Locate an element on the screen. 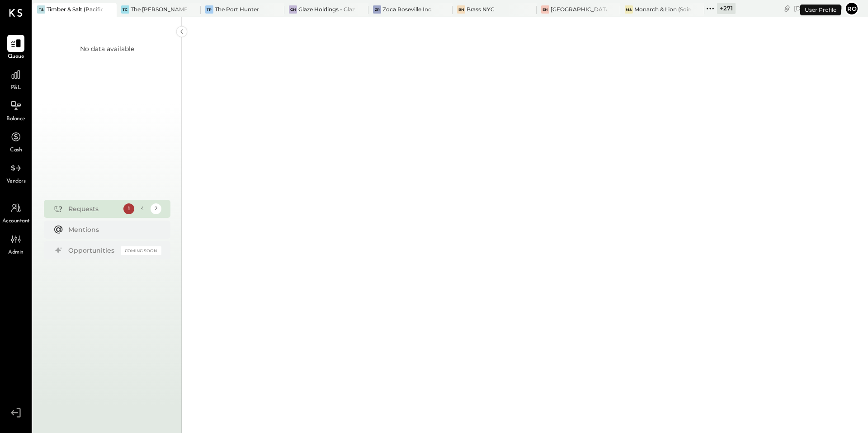 The height and width of the screenshot is (433, 868). div: Coming Soon is located at coordinates (141, 250).